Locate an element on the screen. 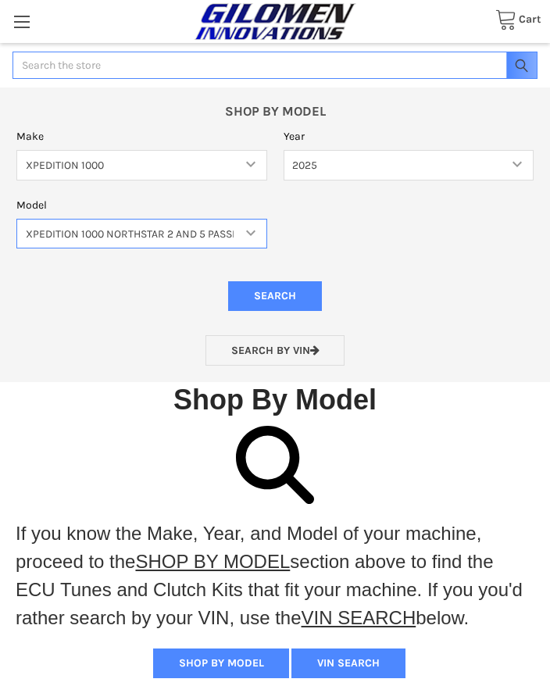 The image size is (550, 686). button: SHOP BY MODEL is located at coordinates (221, 663).